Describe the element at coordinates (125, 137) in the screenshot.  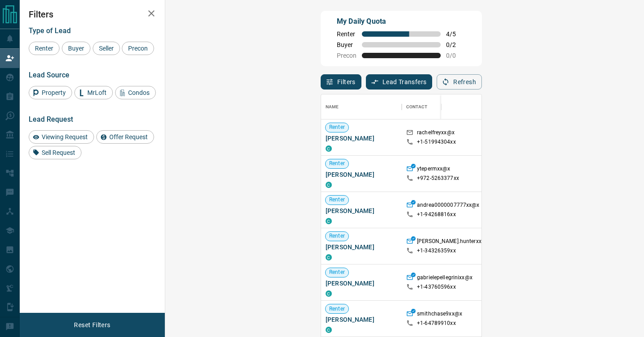
I see `div: Offer Request` at that location.